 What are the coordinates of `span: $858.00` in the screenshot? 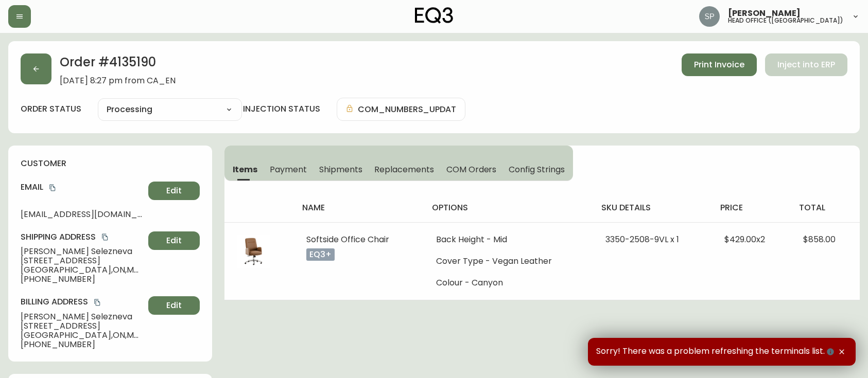 It's located at (820, 239).